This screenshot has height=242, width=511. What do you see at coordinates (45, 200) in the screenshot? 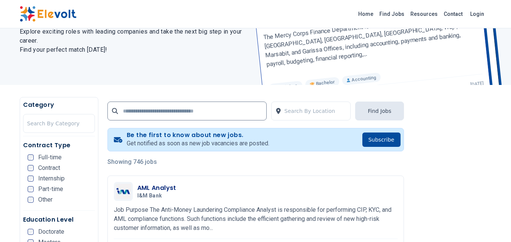
I see `span: Other` at bounding box center [45, 200].